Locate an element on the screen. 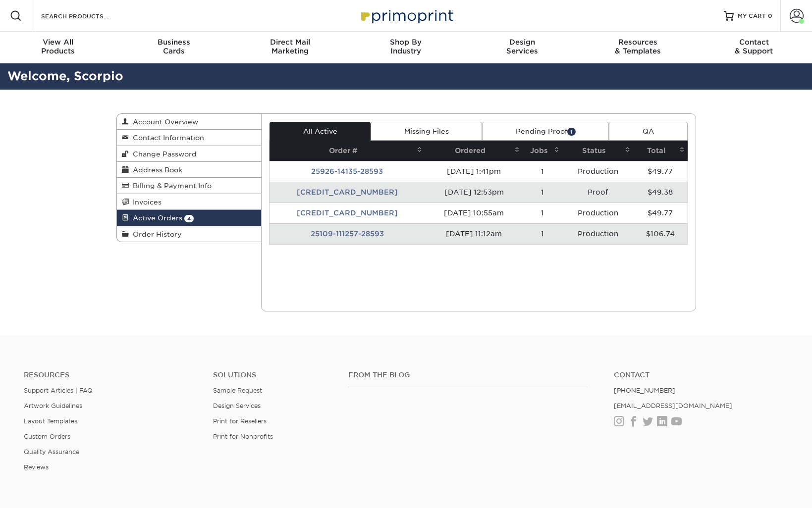  div: Services is located at coordinates (522, 47).